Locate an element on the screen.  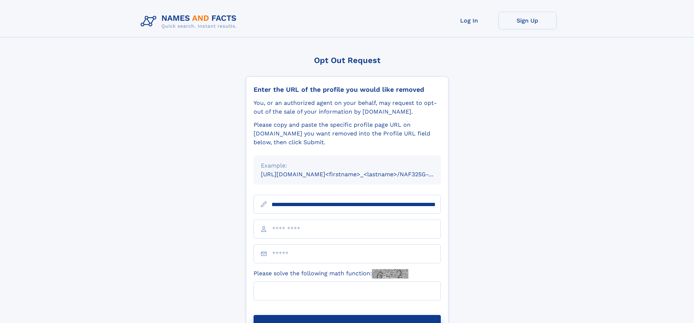
img: Logo Names and Facts is located at coordinates (190, 21).